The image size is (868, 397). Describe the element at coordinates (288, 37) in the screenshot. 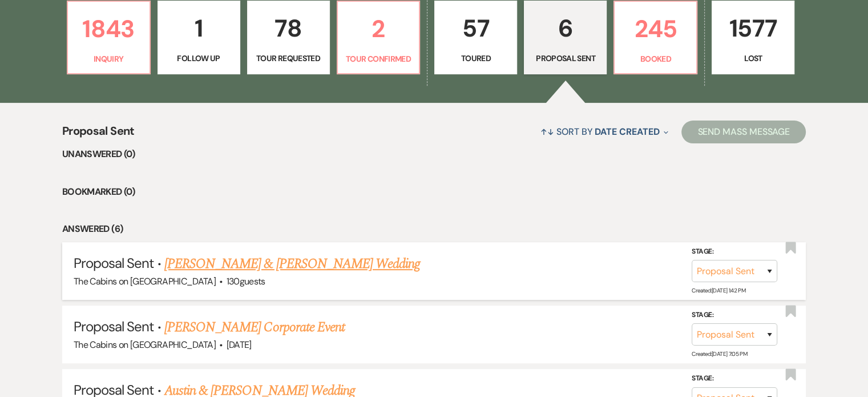

I see `a: 78Tour Requested` at that location.